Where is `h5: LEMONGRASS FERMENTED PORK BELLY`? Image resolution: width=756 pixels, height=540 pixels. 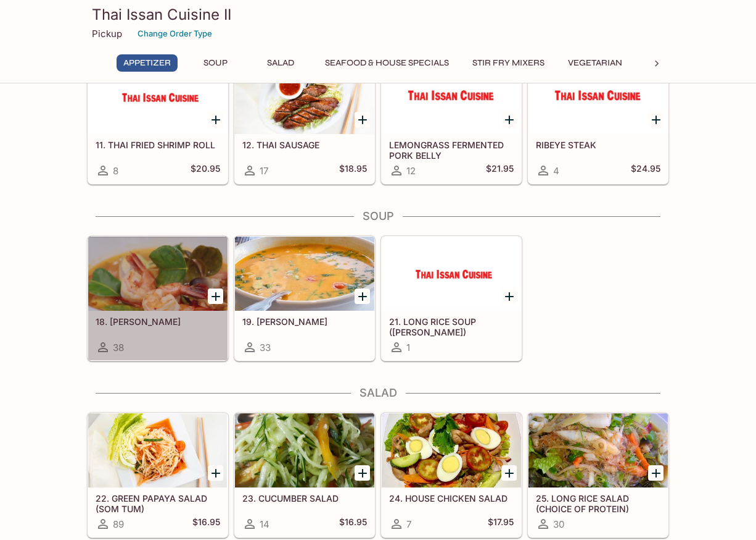 h5: LEMONGRASS FERMENTED PORK BELLY is located at coordinates (452, 150).